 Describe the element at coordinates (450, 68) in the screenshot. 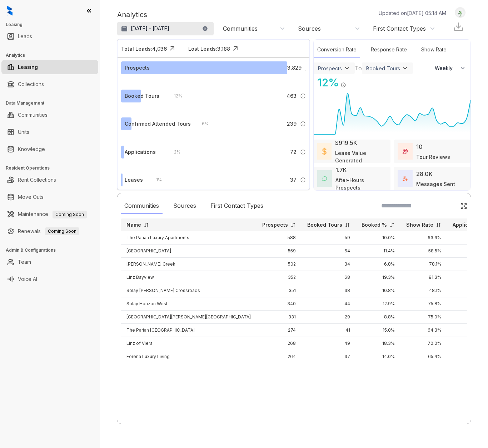

I see `button: Weekly` at that location.